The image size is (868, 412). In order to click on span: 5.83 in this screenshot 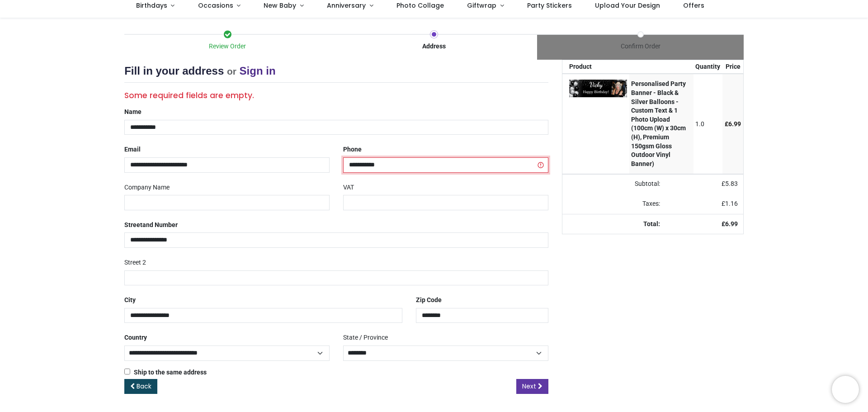, I will do `click(732, 183)`.